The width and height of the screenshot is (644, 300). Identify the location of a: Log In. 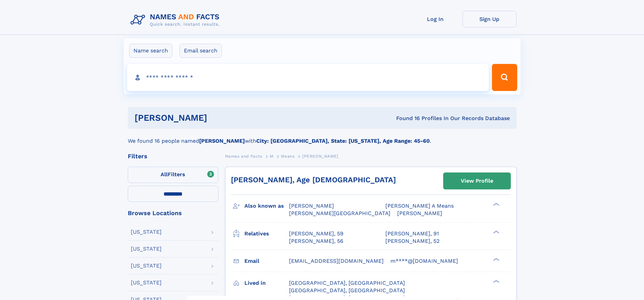
(435, 19).